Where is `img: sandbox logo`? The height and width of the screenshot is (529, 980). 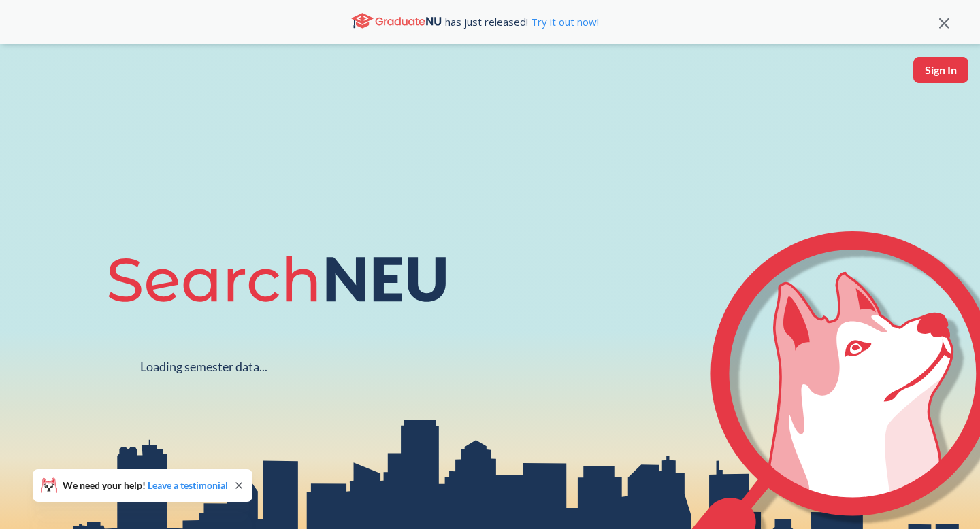
img: sandbox logo is located at coordinates (29, 78).